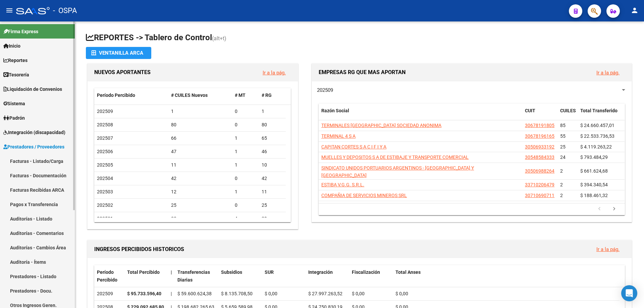 The image size is (644, 308). I want to click on div: 29, so click(272, 218).